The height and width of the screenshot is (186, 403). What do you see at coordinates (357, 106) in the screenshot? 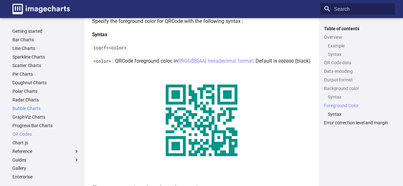
I see `a: Foreground Color` at bounding box center [357, 106].